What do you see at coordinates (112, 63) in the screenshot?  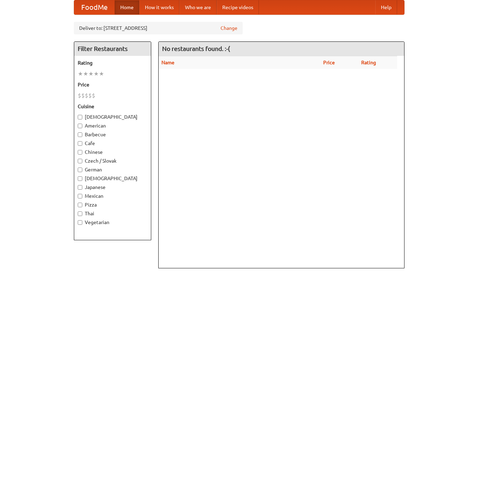 I see `h5: Rating` at bounding box center [112, 63].